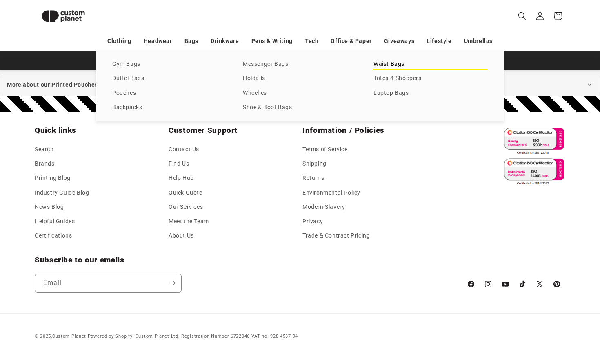  What do you see at coordinates (399, 41) in the screenshot?
I see `a: Giveaways` at bounding box center [399, 41].